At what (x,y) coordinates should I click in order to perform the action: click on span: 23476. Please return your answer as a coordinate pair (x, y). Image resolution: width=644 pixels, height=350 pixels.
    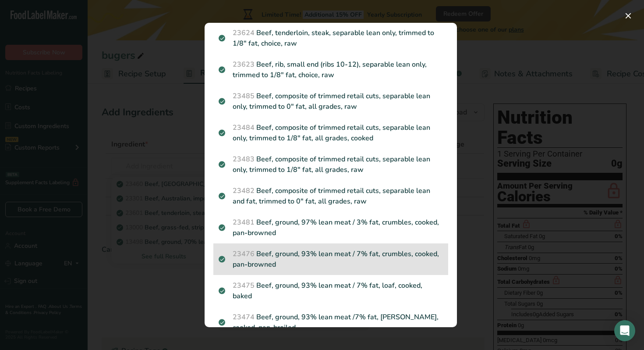
    Looking at the image, I should click on (244, 254).